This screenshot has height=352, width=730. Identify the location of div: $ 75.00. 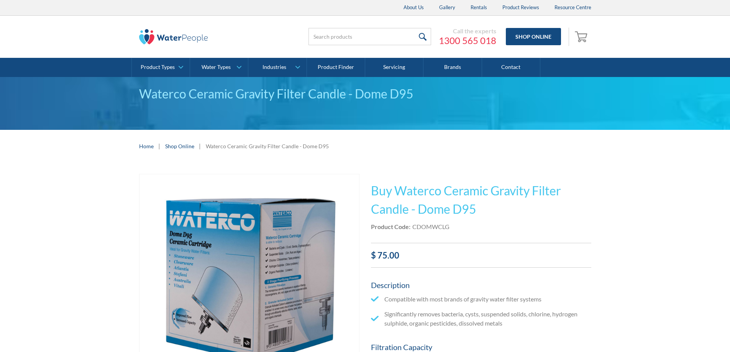
(481, 255).